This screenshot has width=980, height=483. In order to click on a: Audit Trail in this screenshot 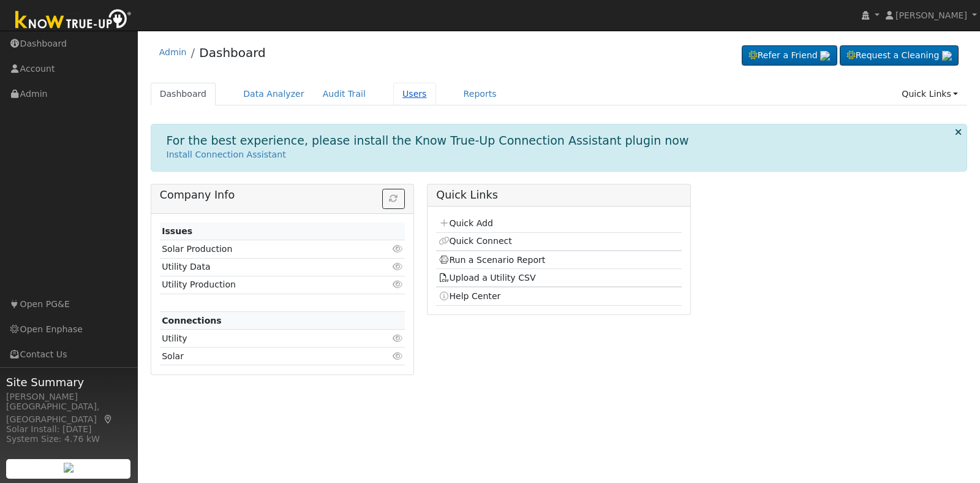, I will do `click(344, 94)`.